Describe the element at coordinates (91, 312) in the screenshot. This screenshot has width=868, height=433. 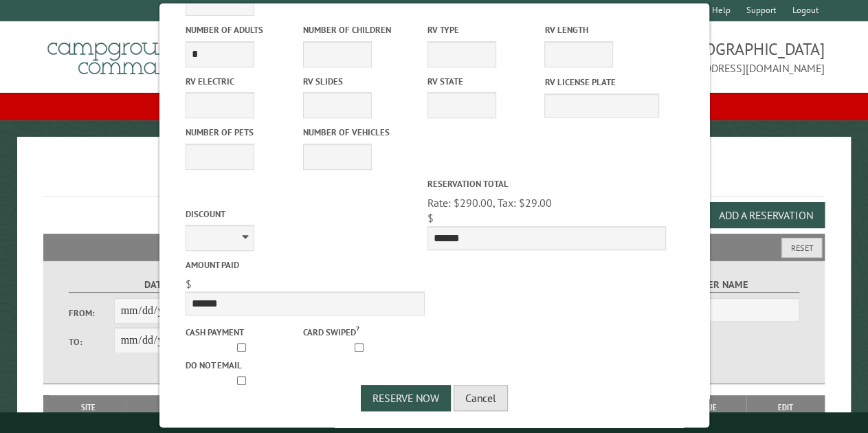
I see `label: From:` at that location.